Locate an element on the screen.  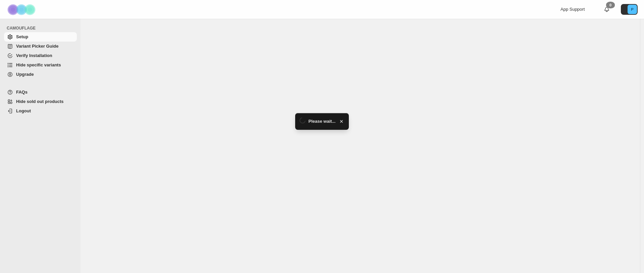
span: Hide specific variants is located at coordinates (38, 65).